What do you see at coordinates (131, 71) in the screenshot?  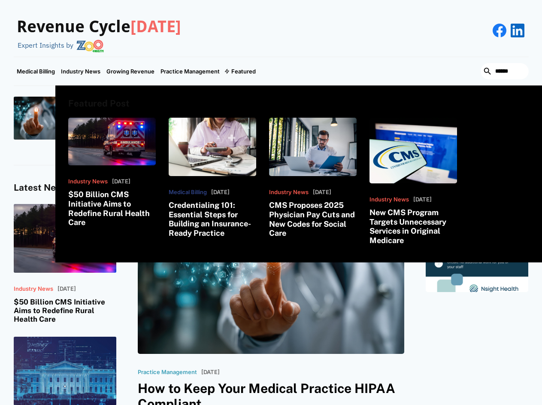 I see `a: Growing Revenue` at bounding box center [131, 71].